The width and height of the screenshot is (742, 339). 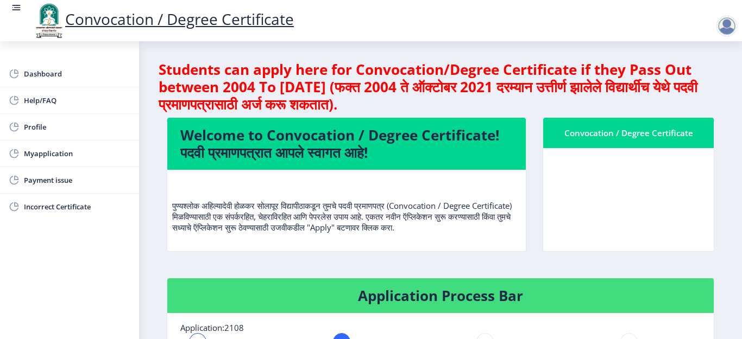 What do you see at coordinates (77, 207) in the screenshot?
I see `span: Incorrect Certificate` at bounding box center [77, 207].